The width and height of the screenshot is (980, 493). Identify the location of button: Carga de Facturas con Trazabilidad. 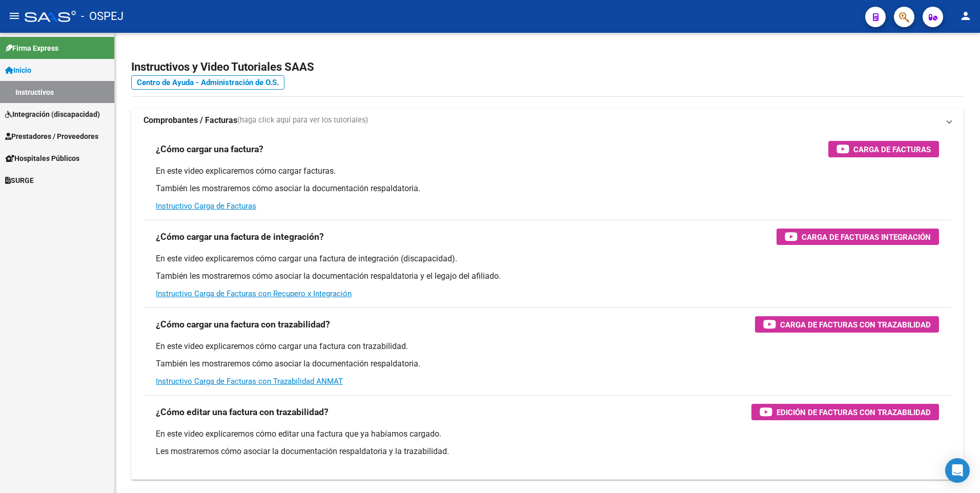
(847, 324).